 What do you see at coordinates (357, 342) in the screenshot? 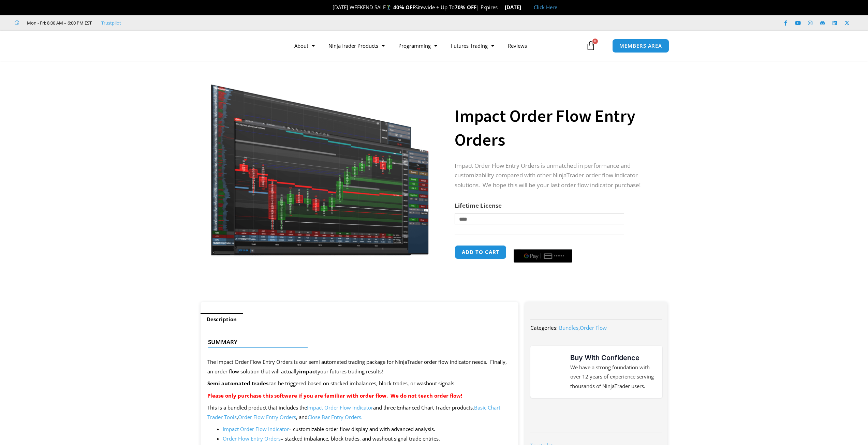
I see `h4: Summary` at bounding box center [357, 342].